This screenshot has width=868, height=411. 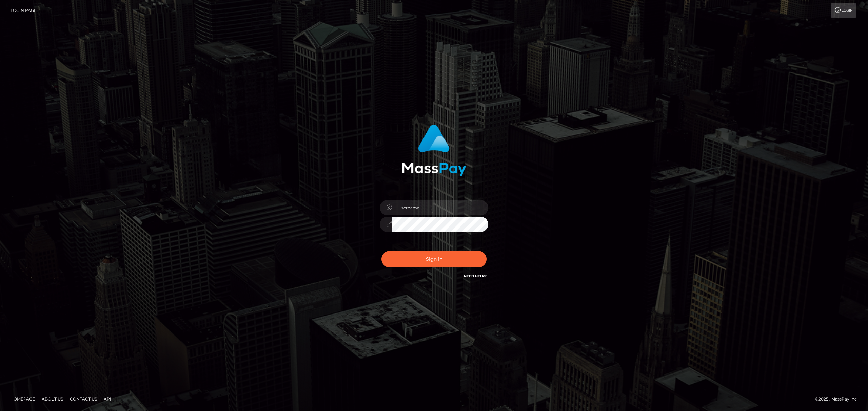 I want to click on a: Login Page, so click(x=24, y=11).